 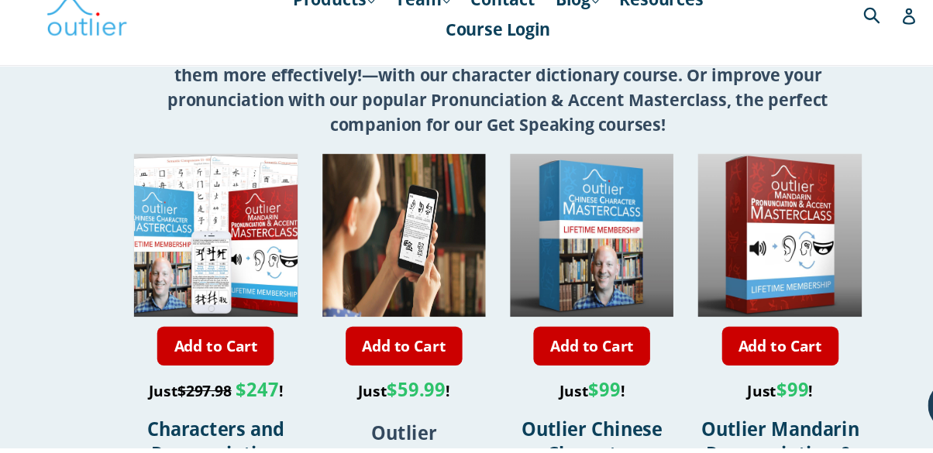 I want to click on img: Outlier Linguistics, so click(x=81, y=47).